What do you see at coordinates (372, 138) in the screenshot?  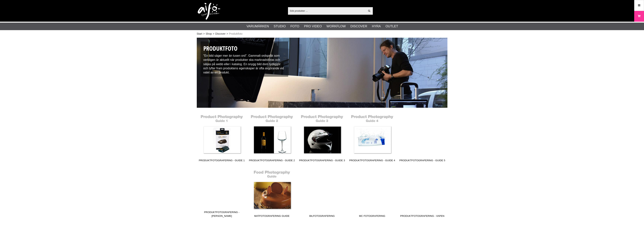 I see `a: Produktfotografering - Guide 4` at bounding box center [372, 138].